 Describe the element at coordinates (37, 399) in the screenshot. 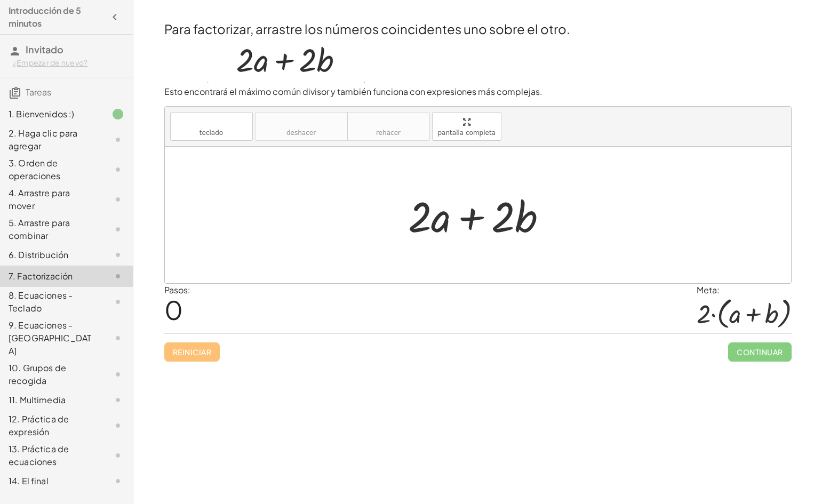

I see `font: 11. Multimedia` at that location.